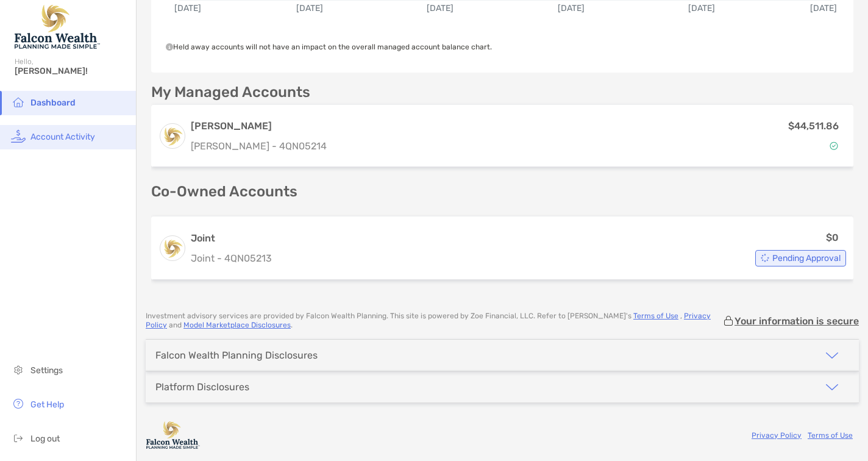 The height and width of the screenshot is (461, 868). Describe the element at coordinates (328, 47) in the screenshot. I see `span: Held away accounts will not have an impact on the overall managed account balance chart.` at that location.